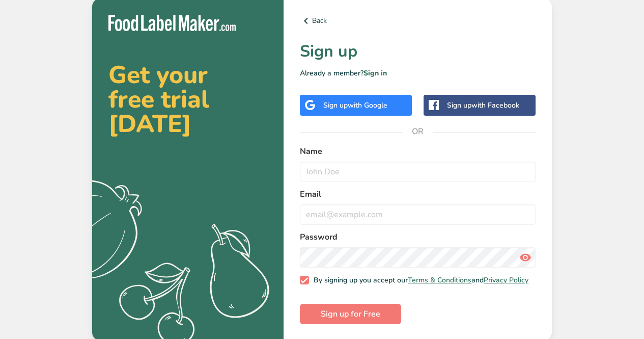 The height and width of the screenshot is (339, 644). Describe the element at coordinates (172, 23) in the screenshot. I see `img: Food Label Maker` at that location.